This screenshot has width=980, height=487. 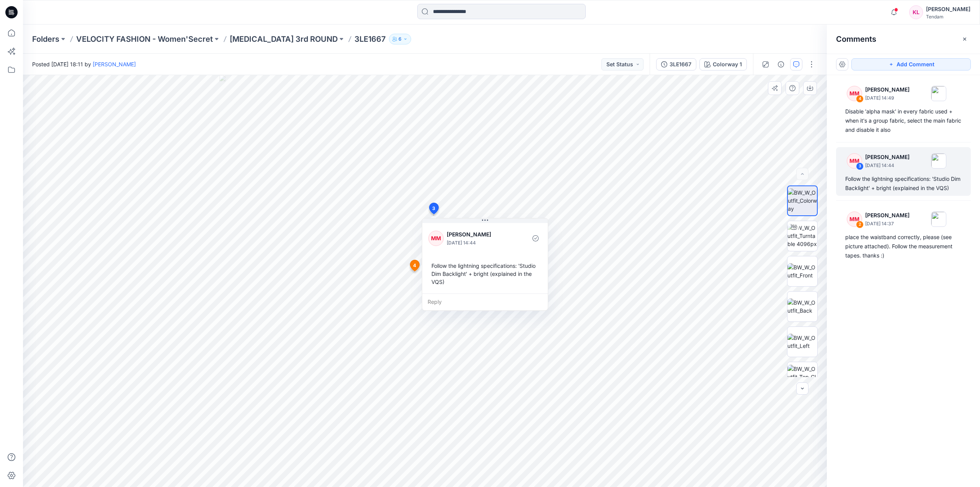 I want to click on div: Reply, so click(x=485, y=302).